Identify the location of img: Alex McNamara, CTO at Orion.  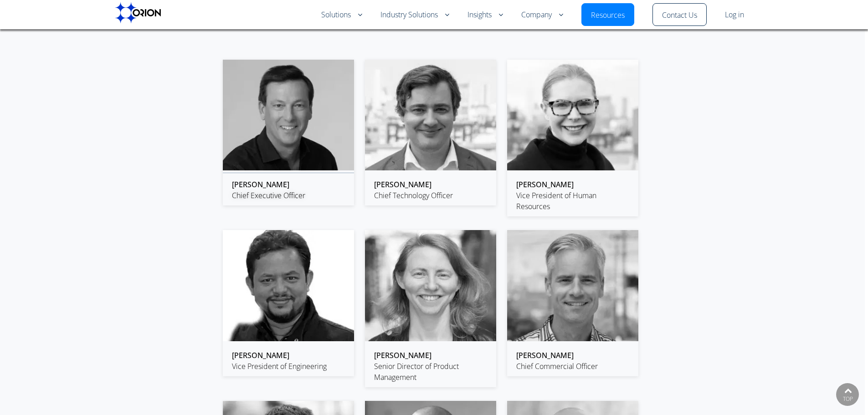
(430, 115).